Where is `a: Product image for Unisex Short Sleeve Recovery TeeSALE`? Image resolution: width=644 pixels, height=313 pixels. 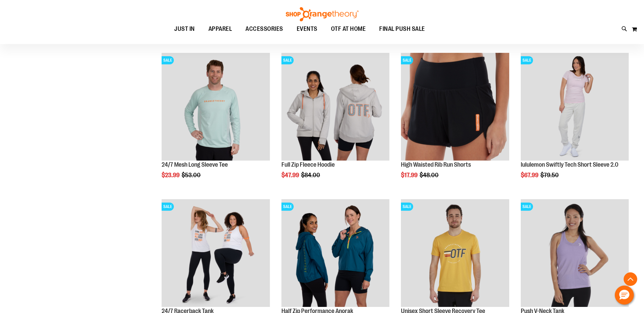 a: Product image for Unisex Short Sleeve Recovery TeeSALE is located at coordinates (455, 253).